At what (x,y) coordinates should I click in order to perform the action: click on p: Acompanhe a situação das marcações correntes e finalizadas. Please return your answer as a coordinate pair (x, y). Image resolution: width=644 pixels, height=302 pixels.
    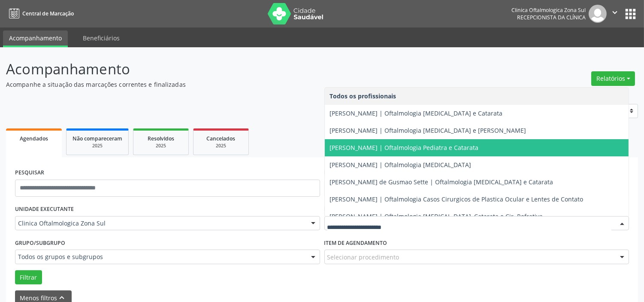
    Looking at the image, I should click on (227, 84).